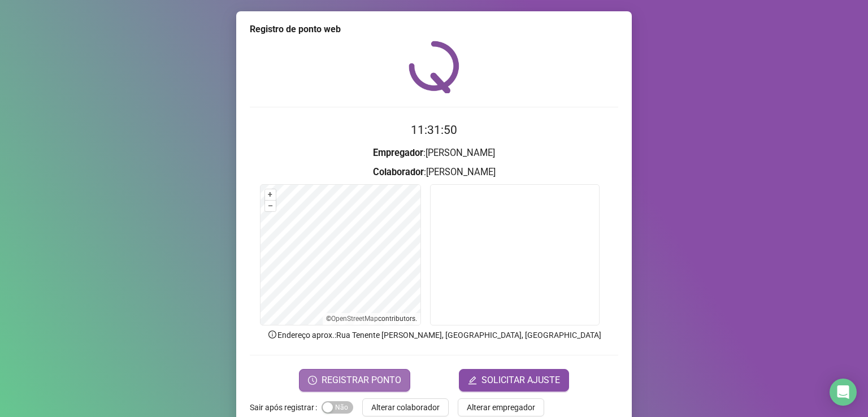 The width and height of the screenshot is (868, 417). Describe the element at coordinates (521, 380) in the screenshot. I see `span: SOLICITAR AJUSTE` at that location.